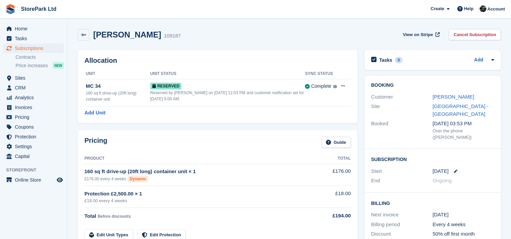  I want to click on span: Invoices, so click(35, 107).